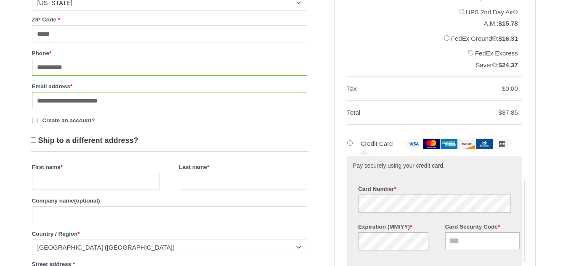 The height and width of the screenshot is (266, 566). I want to click on bdi: 87.85, so click(508, 112).